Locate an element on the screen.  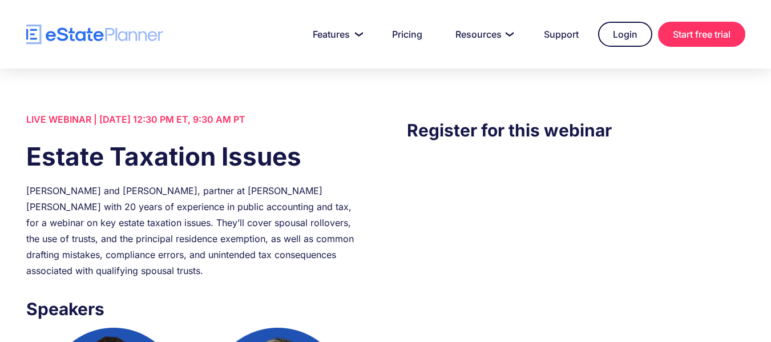
a: Login is located at coordinates (625, 34).